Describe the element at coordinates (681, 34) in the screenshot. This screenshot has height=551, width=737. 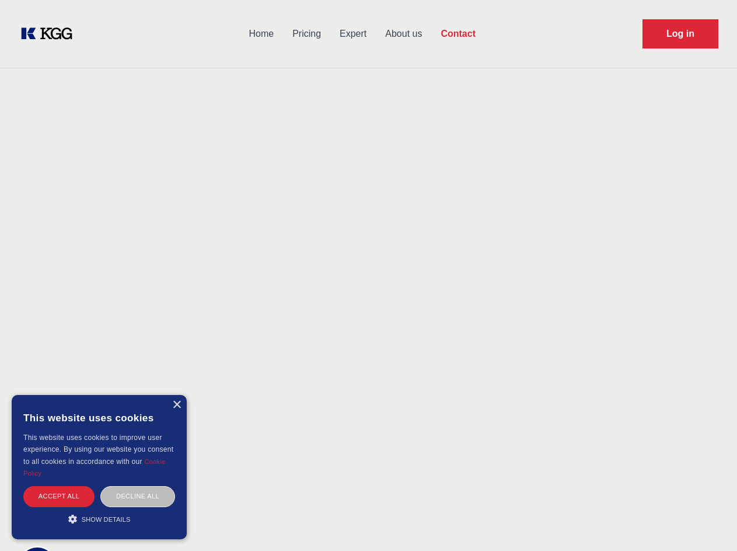
I see `a: Request Demo` at that location.